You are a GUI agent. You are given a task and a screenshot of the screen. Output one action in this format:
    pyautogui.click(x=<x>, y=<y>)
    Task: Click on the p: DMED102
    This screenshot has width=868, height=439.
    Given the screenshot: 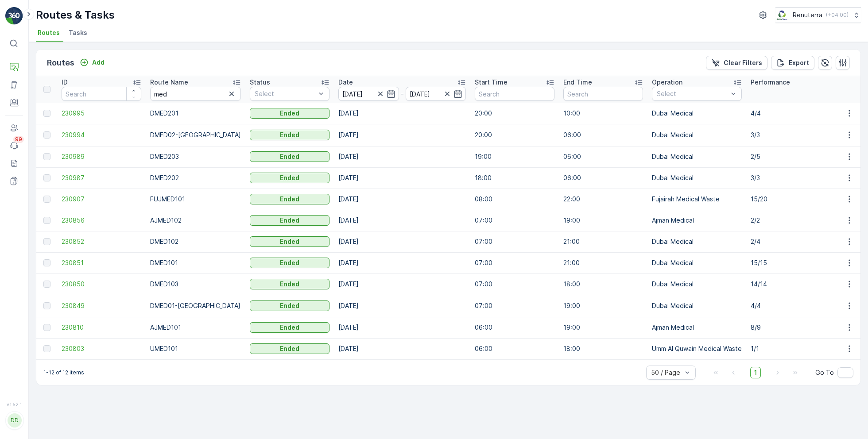 What is the action you would take?
    pyautogui.click(x=195, y=241)
    